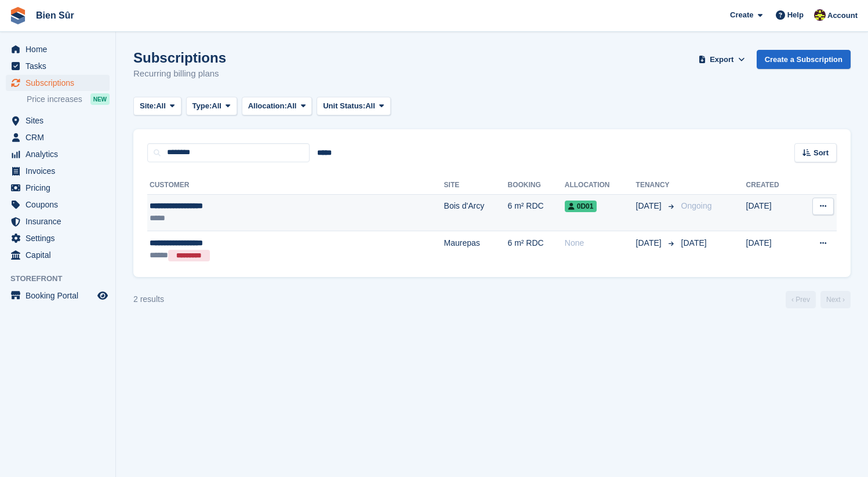 This screenshot has height=477, width=868. I want to click on a: Price increases NEW, so click(68, 99).